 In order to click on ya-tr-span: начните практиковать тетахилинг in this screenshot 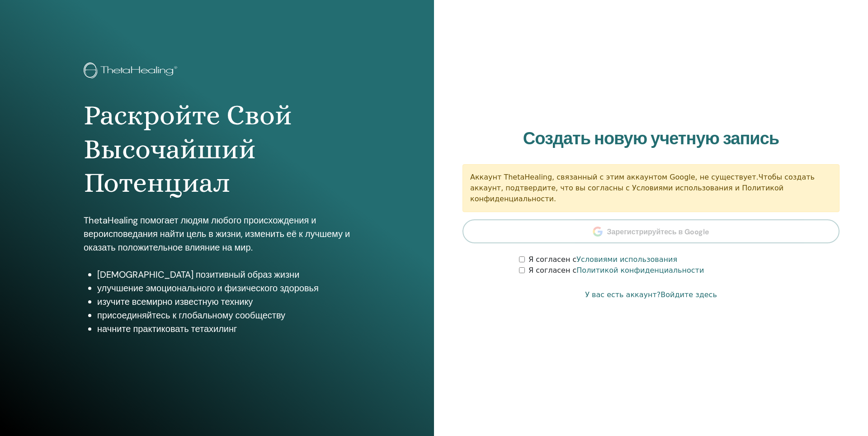, I will do `click(167, 328)`.